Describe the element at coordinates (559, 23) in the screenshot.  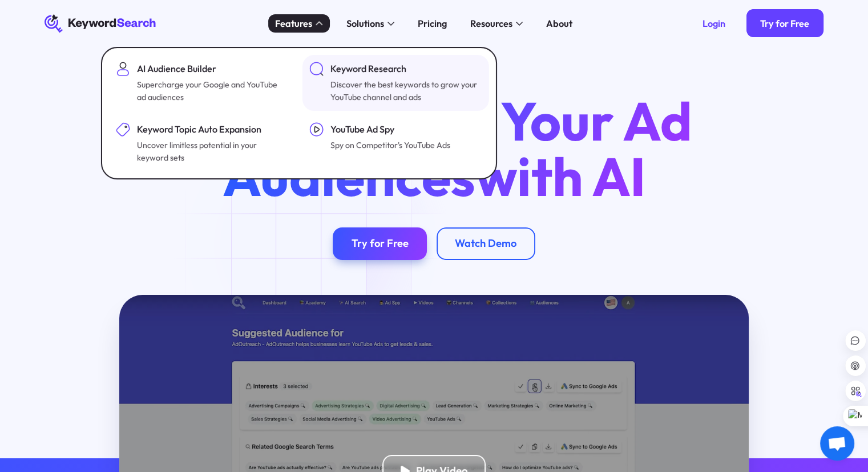
I see `div: About` at that location.